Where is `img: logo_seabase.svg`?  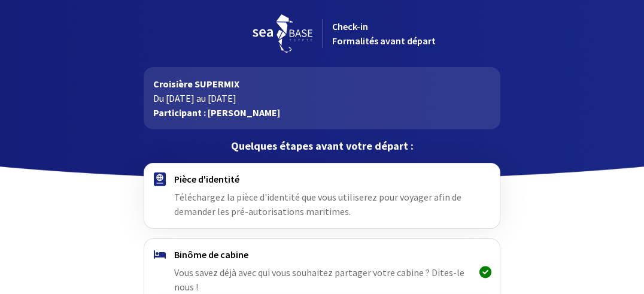 img: logo_seabase.svg is located at coordinates (282, 34).